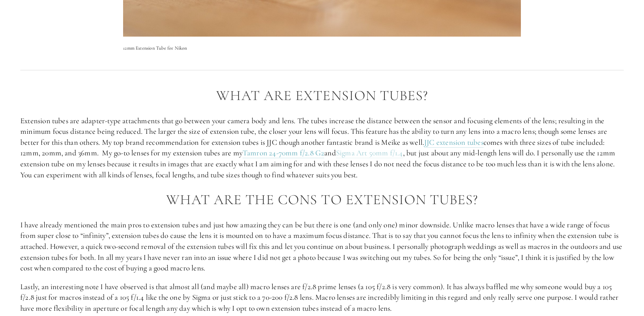 This screenshot has height=316, width=644. What do you see at coordinates (369, 153) in the screenshot?
I see `a: Sigma Art 50mm f/1.4` at bounding box center [369, 153].